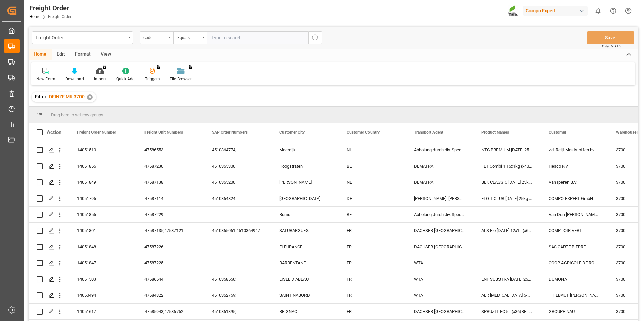 The width and height of the screenshot is (644, 321). Describe the element at coordinates (103, 182) in the screenshot. I see `div: 14051849` at that location.